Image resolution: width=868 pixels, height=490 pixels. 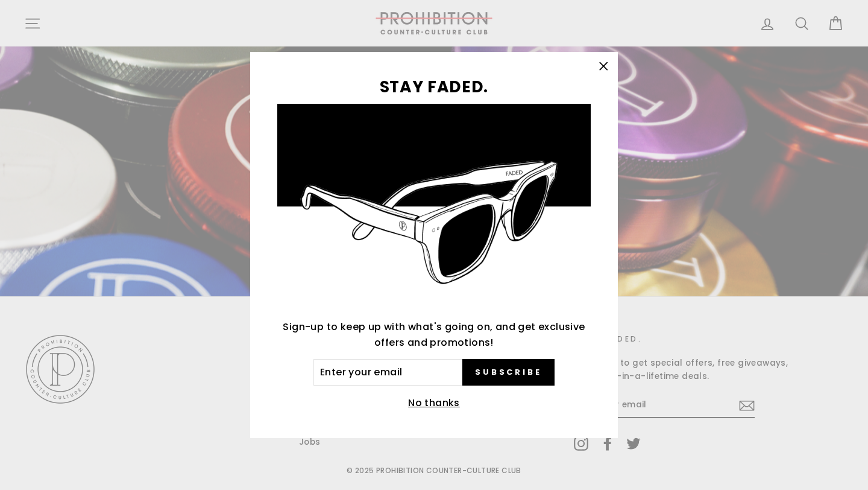 I want to click on button: No thanks, so click(x=434, y=403).